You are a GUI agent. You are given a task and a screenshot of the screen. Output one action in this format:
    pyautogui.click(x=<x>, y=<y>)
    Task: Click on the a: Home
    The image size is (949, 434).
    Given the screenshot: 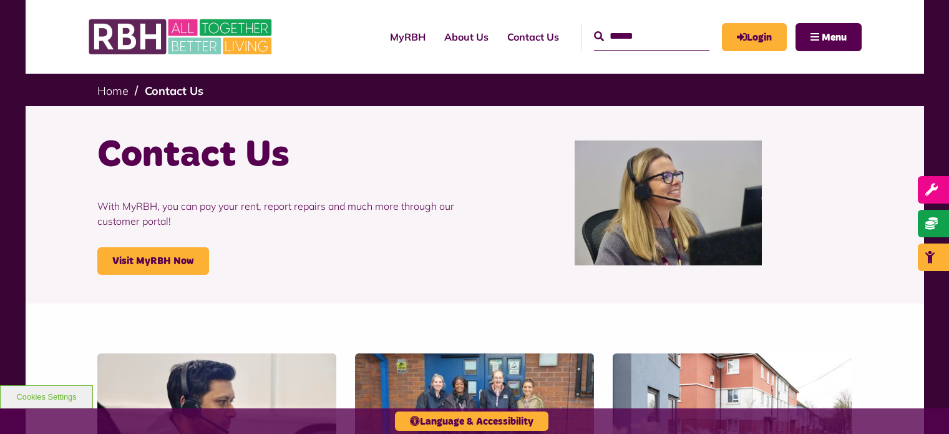 What is the action you would take?
    pyautogui.click(x=113, y=91)
    